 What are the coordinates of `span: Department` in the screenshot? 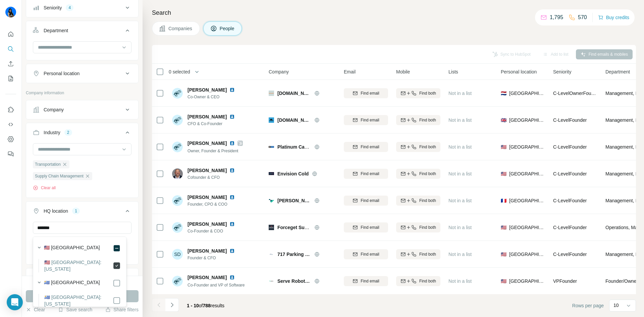 It's located at (618, 72).